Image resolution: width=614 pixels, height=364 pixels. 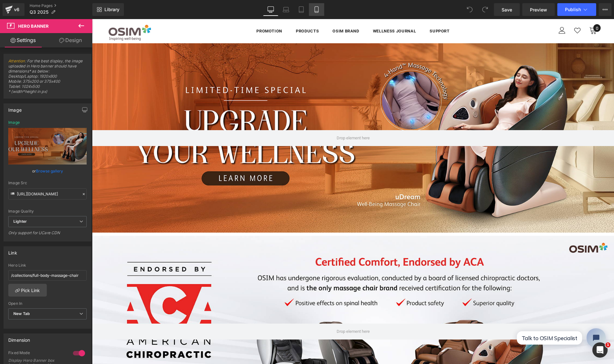 What do you see at coordinates (19, 338) in the screenshot?
I see `div: Dimension` at bounding box center [19, 338].